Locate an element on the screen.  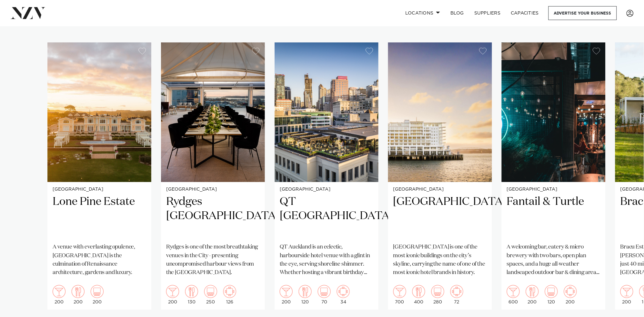
div: 400 is located at coordinates (419, 295).